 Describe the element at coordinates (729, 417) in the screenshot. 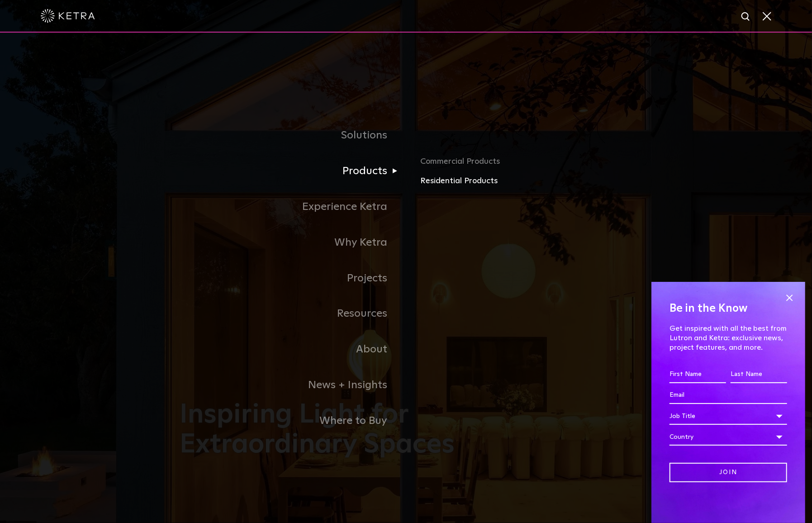

I see `div: Job Title` at that location.